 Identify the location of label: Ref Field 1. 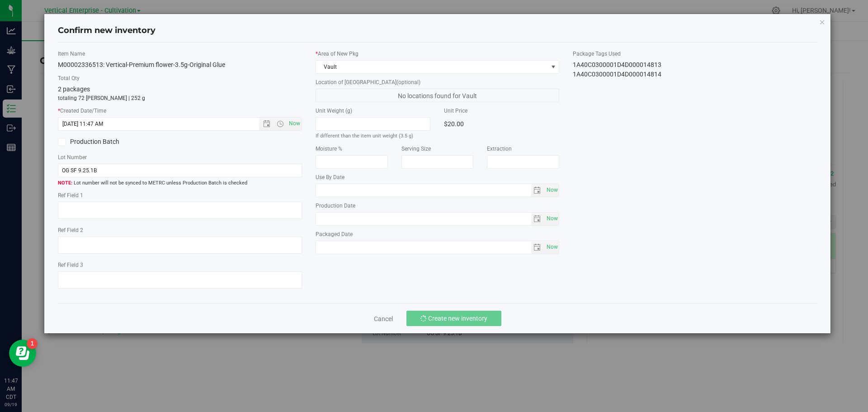
(180, 195).